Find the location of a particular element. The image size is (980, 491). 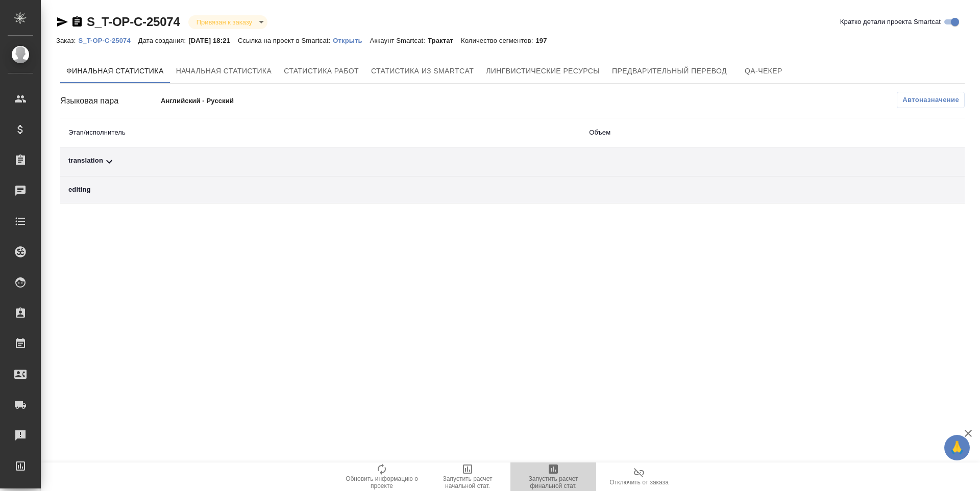

p: Заказ: is located at coordinates (67, 40).